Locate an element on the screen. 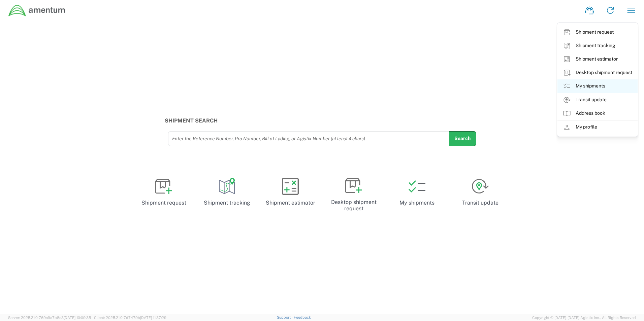  button: Search is located at coordinates (462, 139).